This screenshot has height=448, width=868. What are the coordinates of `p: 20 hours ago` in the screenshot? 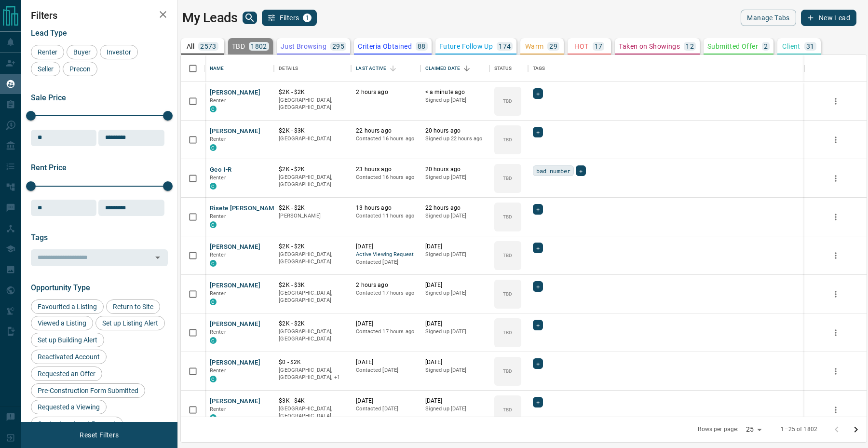 It's located at (455, 131).